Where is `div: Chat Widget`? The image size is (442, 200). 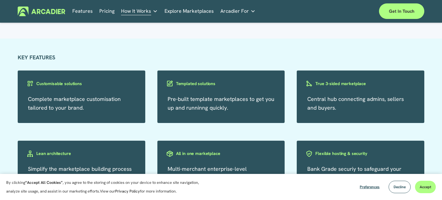
div: Chat Widget is located at coordinates (426, 185).